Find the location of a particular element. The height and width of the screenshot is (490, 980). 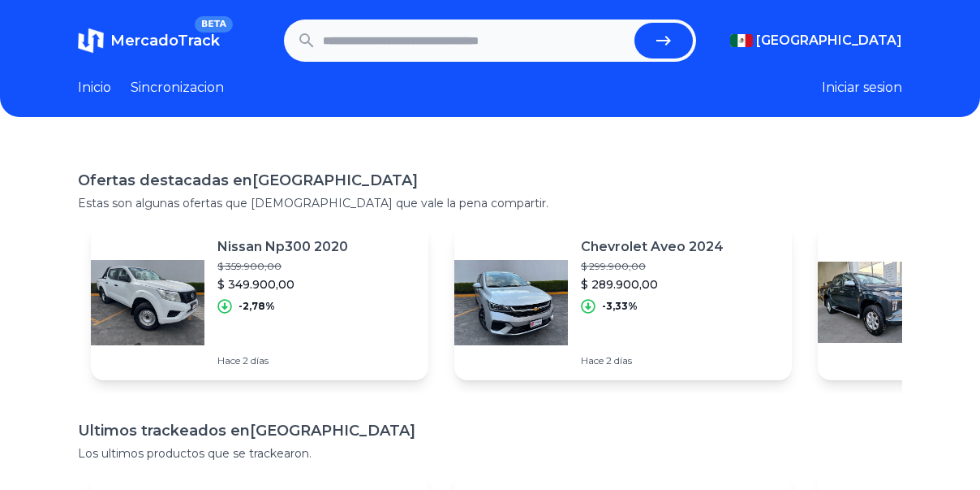

a: Sincronizacion is located at coordinates (177, 88).